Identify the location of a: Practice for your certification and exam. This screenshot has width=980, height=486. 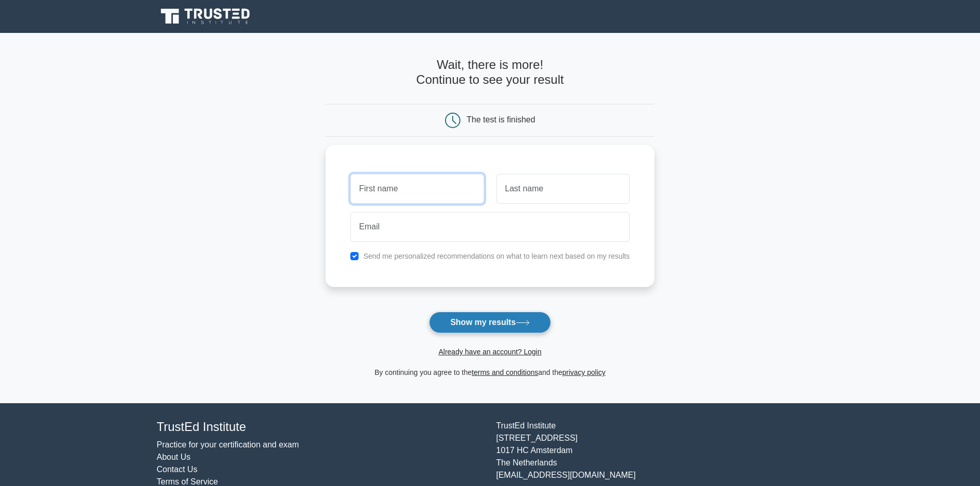
(228, 445).